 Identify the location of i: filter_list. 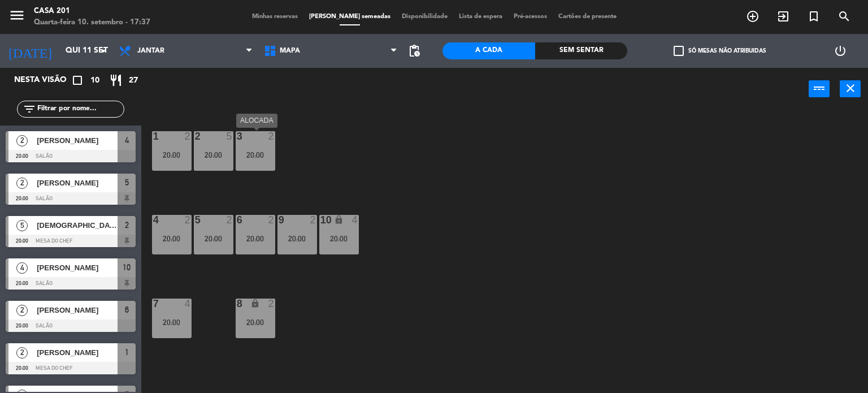
(29, 109).